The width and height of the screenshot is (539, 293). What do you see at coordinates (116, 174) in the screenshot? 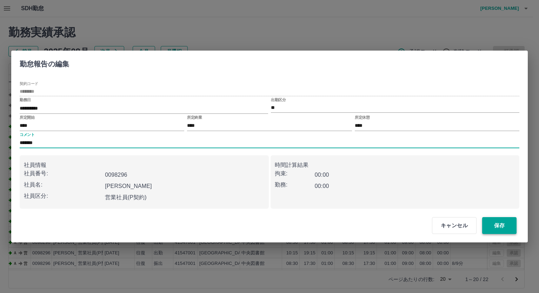
I see `b: 0098296` at bounding box center [116, 174].